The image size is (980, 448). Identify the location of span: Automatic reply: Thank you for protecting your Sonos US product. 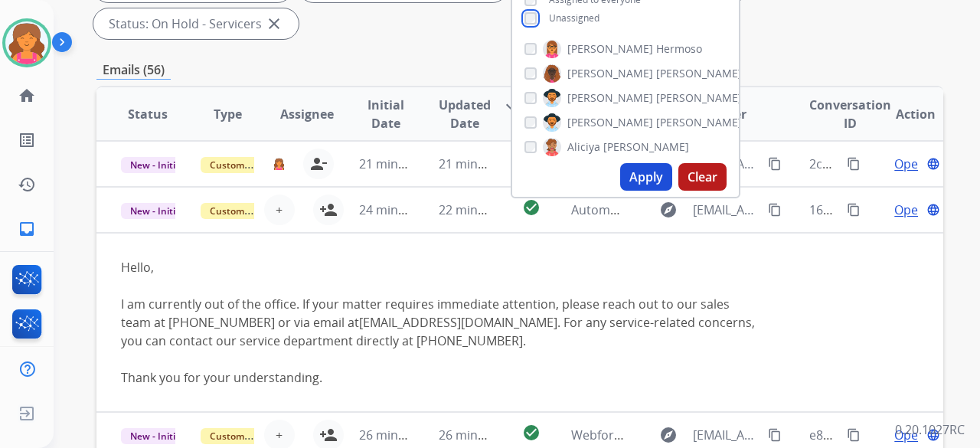
(761, 210).